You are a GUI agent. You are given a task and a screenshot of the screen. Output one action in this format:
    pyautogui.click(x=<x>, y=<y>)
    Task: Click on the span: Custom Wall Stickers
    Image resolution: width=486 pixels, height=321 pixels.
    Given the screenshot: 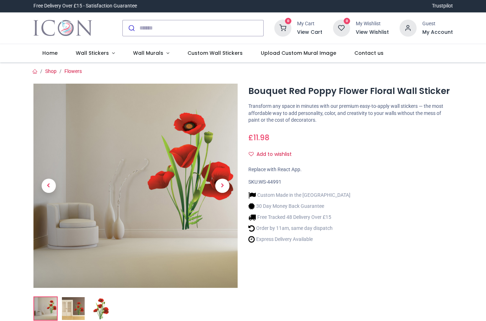 What is the action you would take?
    pyautogui.click(x=215, y=53)
    